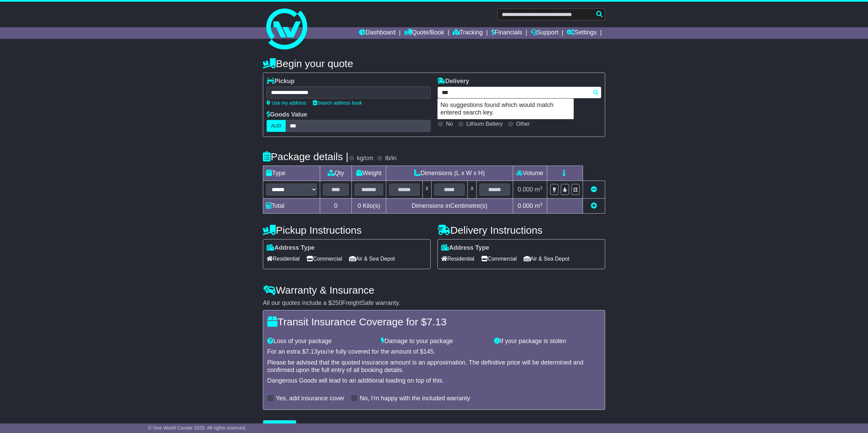 The image size is (868, 433). What do you see at coordinates (450, 124) in the screenshot?
I see `label: No` at bounding box center [450, 124].